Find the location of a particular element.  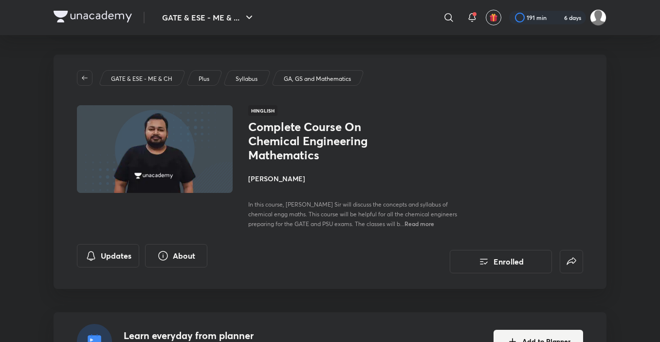

button: About is located at coordinates (176, 256).